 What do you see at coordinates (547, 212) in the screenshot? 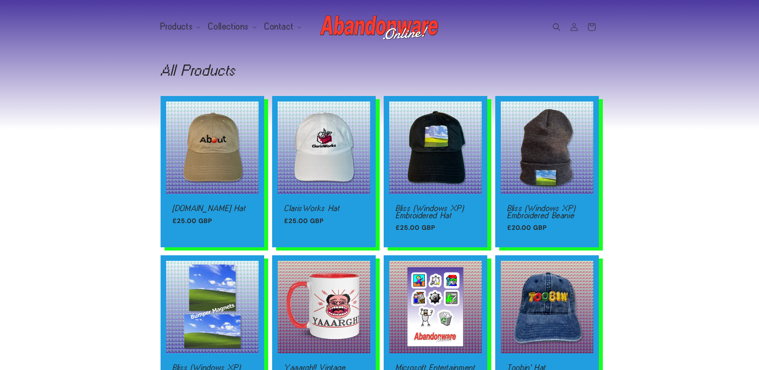
I see `a: Bliss (Windows XP) Embroidered Beanie` at bounding box center [547, 212].